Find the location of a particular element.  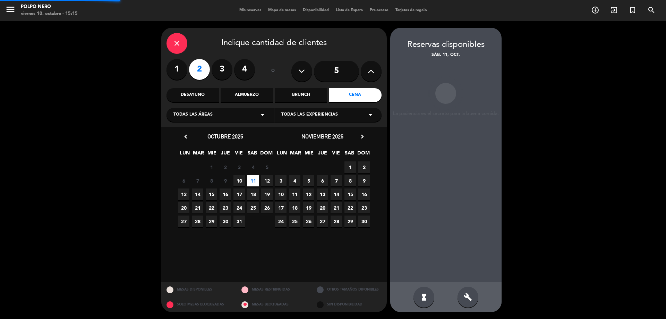

div: MESAS DISPONIBLES is located at coordinates (199, 289).